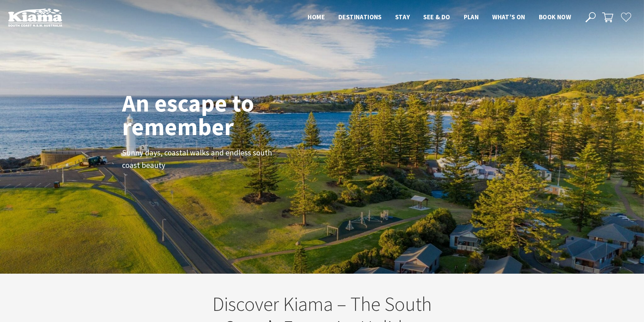  Describe the element at coordinates (316, 17) in the screenshot. I see `span: Home` at that location.